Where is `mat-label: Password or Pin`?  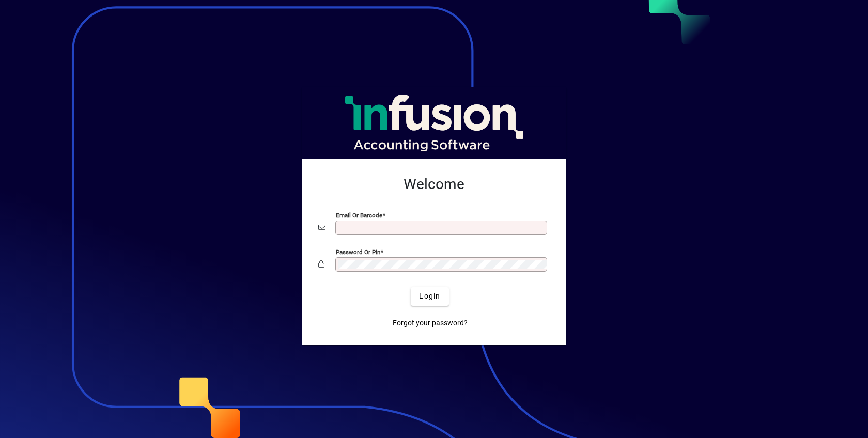 mat-label: Password or Pin is located at coordinates (358, 252).